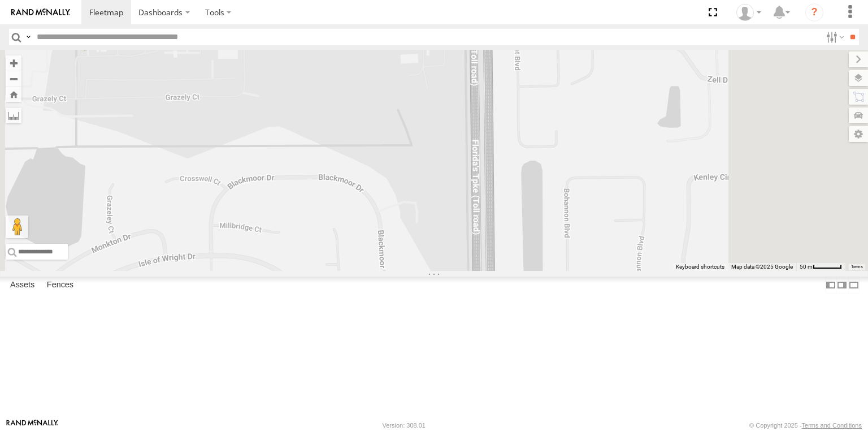 The image size is (868, 431). Describe the element at coordinates (22, 285) in the screenshot. I see `label: Assets` at that location.